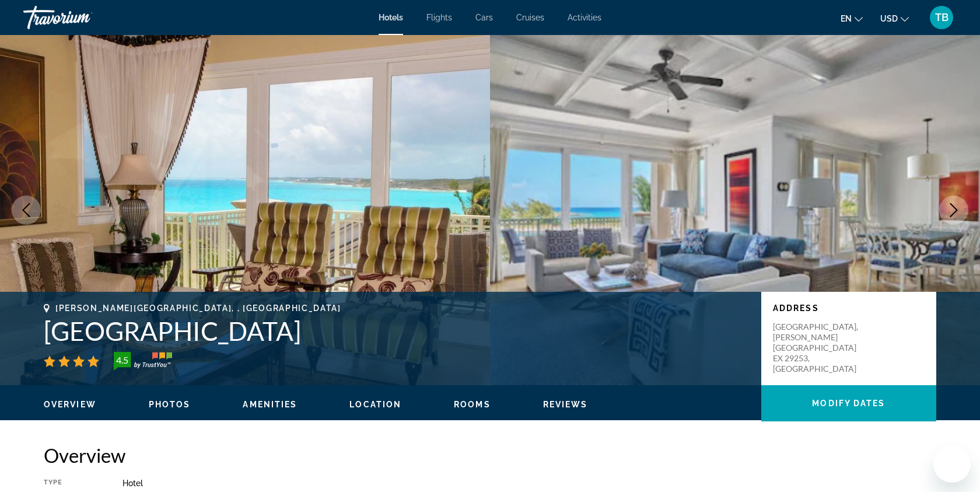 The image size is (980, 492). Describe the element at coordinates (439, 18) in the screenshot. I see `a: Flights` at that location.